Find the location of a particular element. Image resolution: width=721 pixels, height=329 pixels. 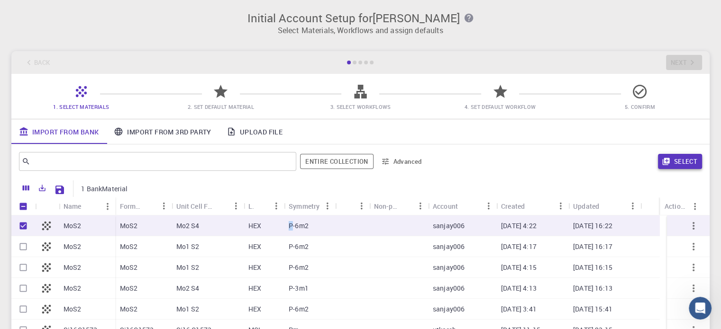

a: Import From Bank is located at coordinates (59, 132).